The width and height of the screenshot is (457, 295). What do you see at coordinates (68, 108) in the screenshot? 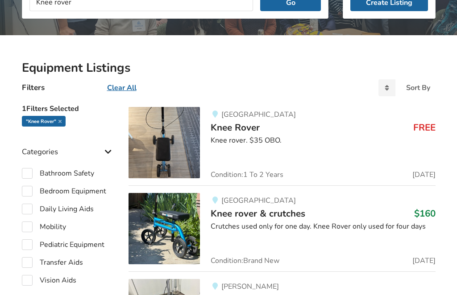
I see `h5: 1 Filters Selected` at bounding box center [68, 108].